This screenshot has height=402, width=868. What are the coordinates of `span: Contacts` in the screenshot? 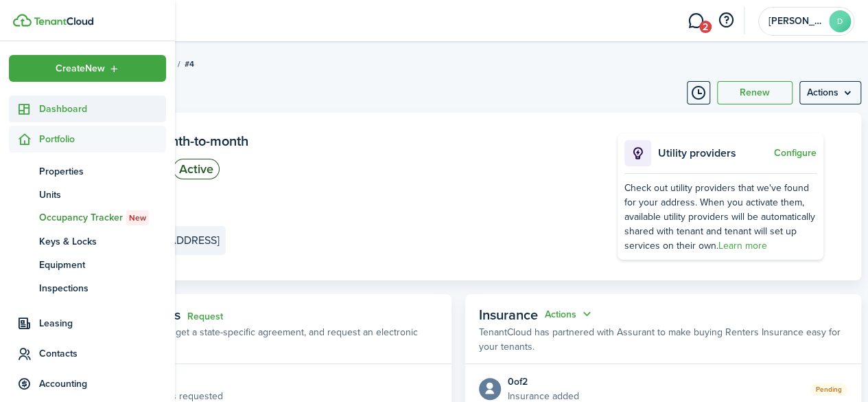 It's located at (102, 353).